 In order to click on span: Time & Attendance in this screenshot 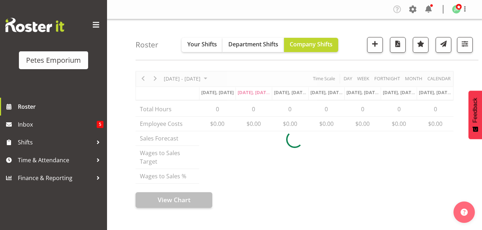, I will do `click(55, 160)`.